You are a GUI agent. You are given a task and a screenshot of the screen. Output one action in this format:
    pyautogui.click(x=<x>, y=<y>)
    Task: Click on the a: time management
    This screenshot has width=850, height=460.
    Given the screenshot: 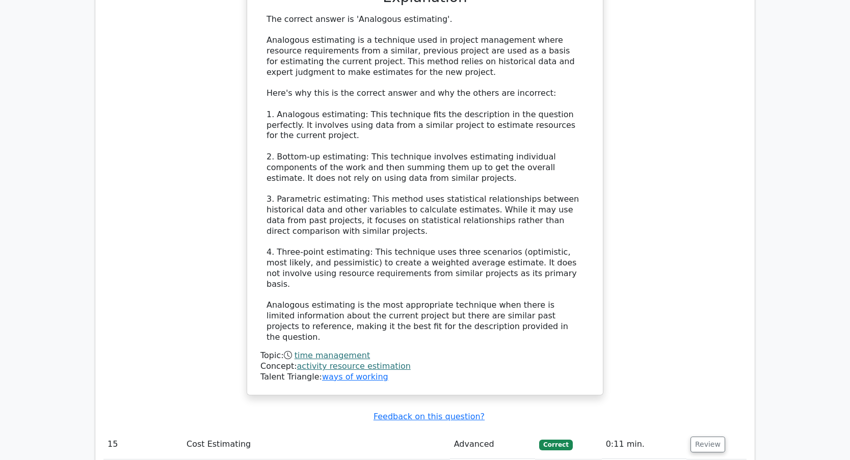 What is the action you would take?
    pyautogui.click(x=332, y=355)
    